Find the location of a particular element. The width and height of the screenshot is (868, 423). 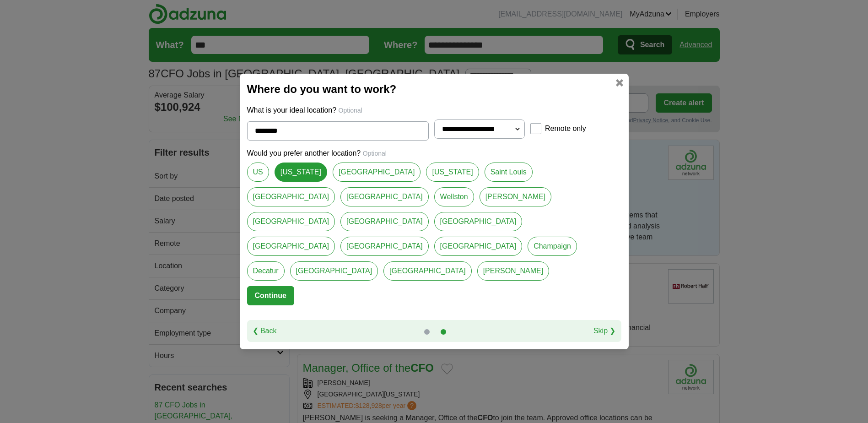

a: Decatur is located at coordinates (266, 271).